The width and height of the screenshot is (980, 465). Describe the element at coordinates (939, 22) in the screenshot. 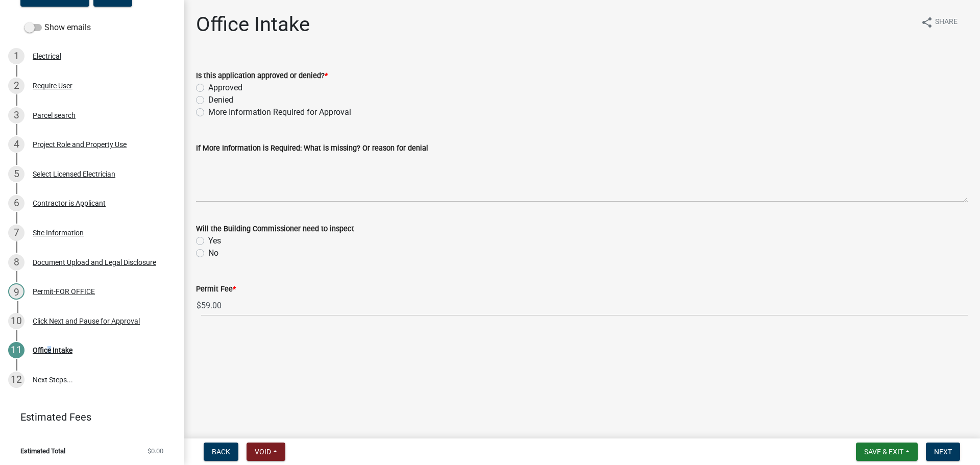

I see `button: shareShare` at that location.